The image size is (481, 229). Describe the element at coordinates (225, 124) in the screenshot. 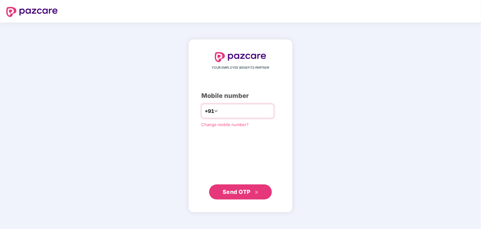

I see `a: Change mobile number?` at that location.